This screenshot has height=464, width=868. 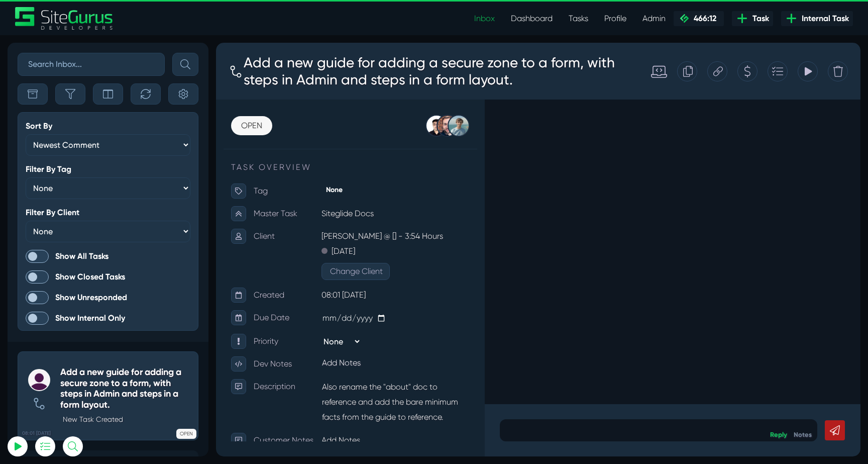 What do you see at coordinates (71, 299) in the screenshot?
I see `p: Priority` at bounding box center [71, 299].